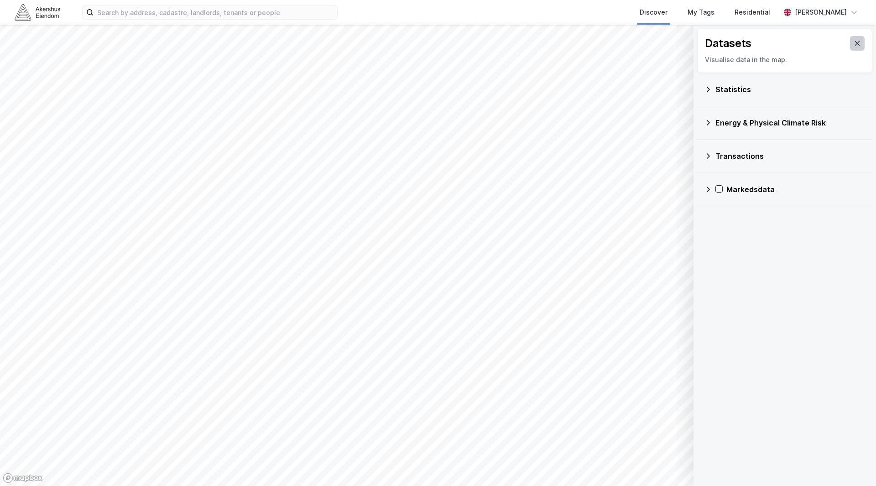 The image size is (876, 486). I want to click on div: Transactions, so click(790, 156).